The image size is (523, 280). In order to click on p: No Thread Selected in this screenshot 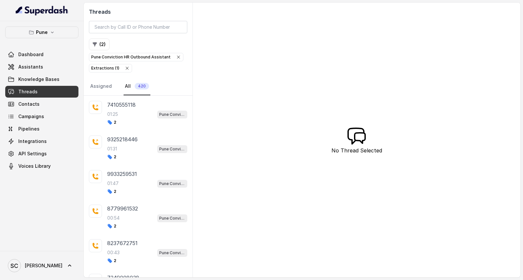, I will do `click(356, 151)`.